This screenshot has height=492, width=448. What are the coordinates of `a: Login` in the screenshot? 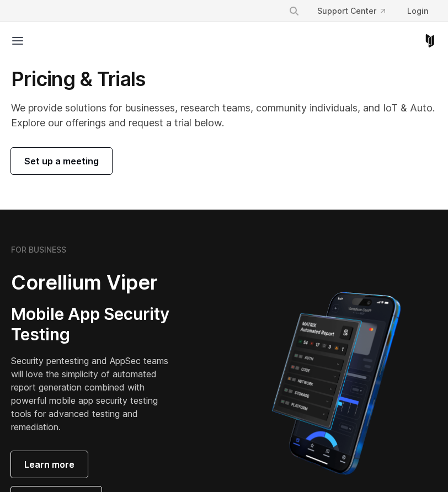 It's located at (418, 11).